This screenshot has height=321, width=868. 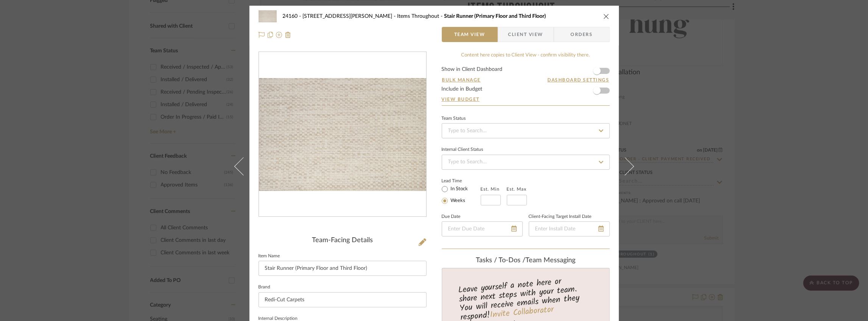 I want to click on span: Team View, so click(x=470, y=35).